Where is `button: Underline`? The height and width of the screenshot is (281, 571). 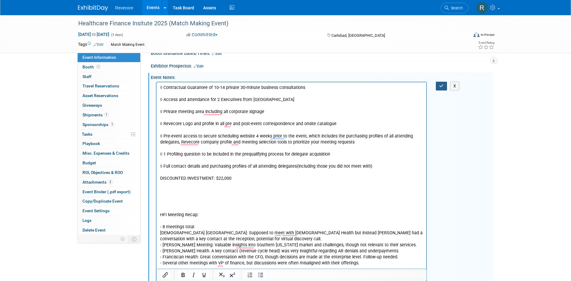
button: Underline is located at coordinates (204, 275).